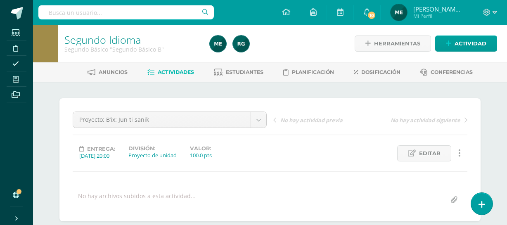 This screenshot has width=507, height=225. I want to click on a: Segundo Idioma, so click(102, 40).